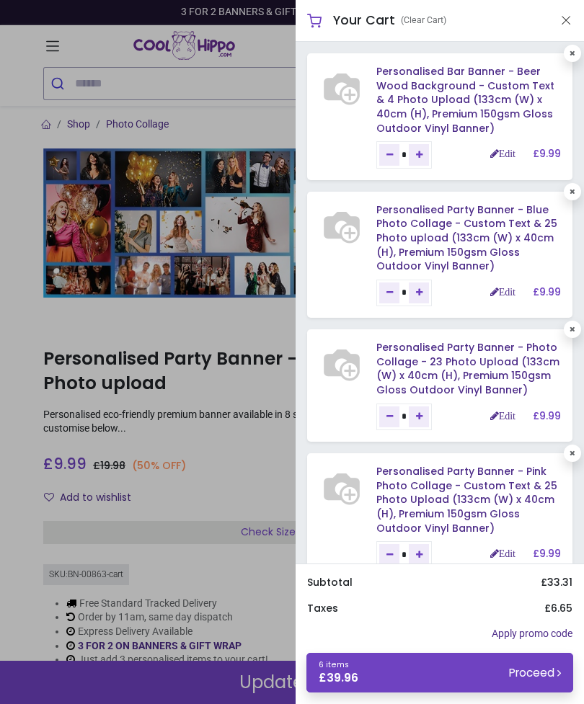  I want to click on img: S72071 - [BN-00861-133W40H-BANNER_VY] Personalised Party Banner - Photo Collage - 23 Photo Upload..., so click(342, 364).